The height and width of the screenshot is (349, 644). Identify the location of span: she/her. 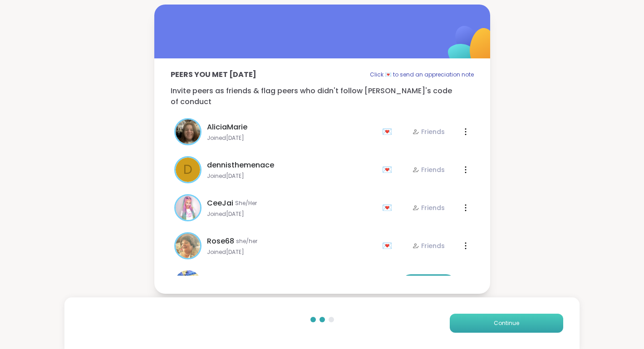
(246, 242).